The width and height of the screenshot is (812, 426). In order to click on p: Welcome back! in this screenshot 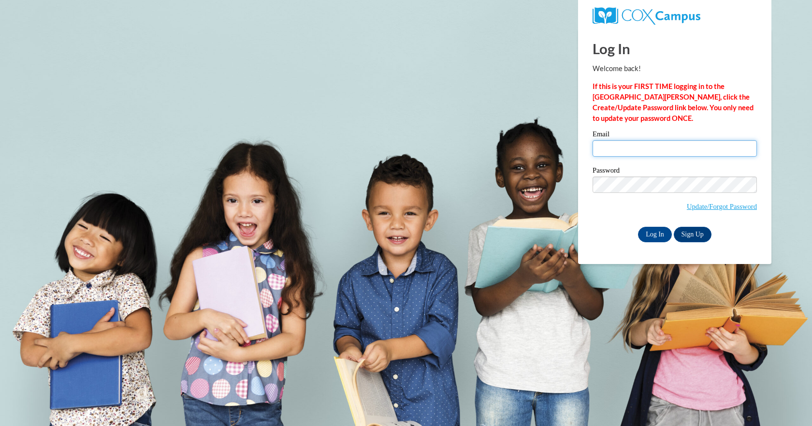, I will do `click(675, 69)`.